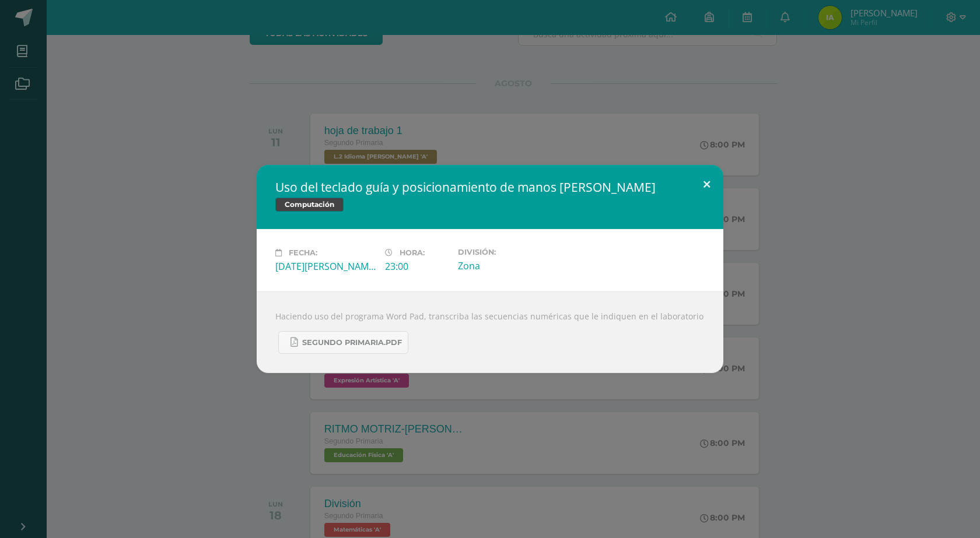  What do you see at coordinates (508, 266) in the screenshot?
I see `div: Zona` at bounding box center [508, 266].